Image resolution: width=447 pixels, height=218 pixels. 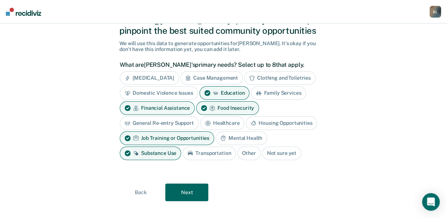 What do you see at coordinates (280, 78) in the screenshot?
I see `div: Clothing and Toiletries` at bounding box center [280, 78].